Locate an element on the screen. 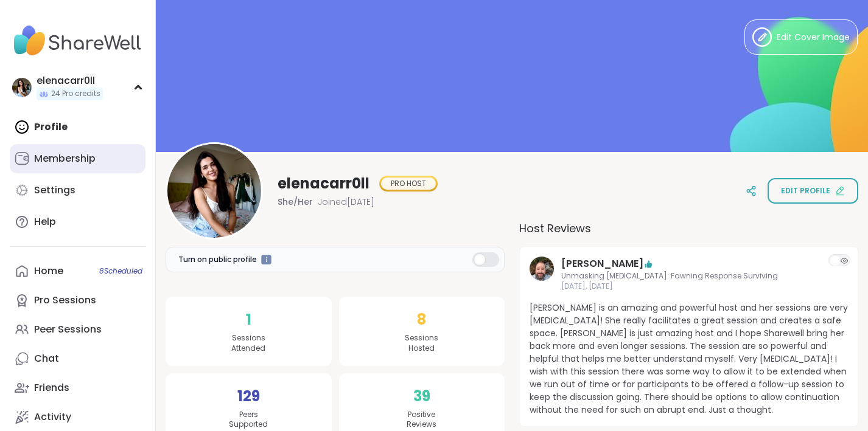  a: Chat is located at coordinates (77, 359).